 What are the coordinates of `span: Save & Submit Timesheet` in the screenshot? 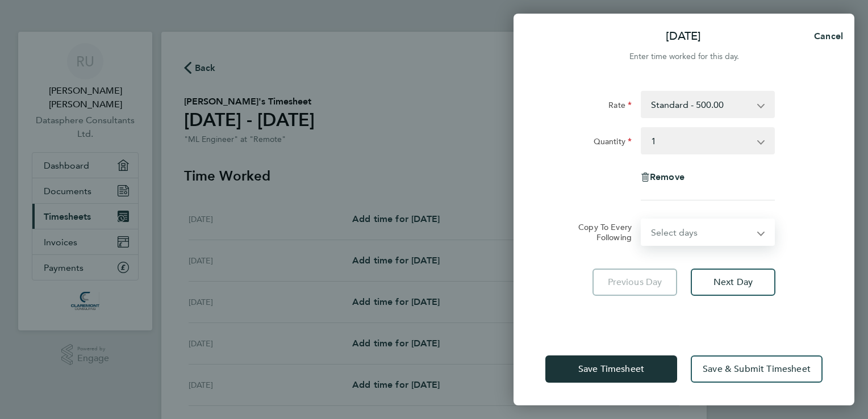 It's located at (757, 369).